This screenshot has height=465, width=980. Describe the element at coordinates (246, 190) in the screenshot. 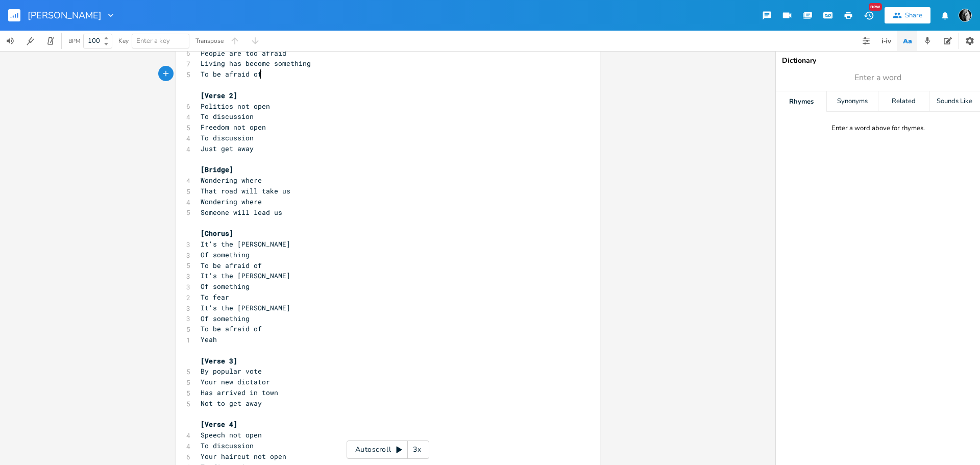

I see `span: That road will take us` at that location.